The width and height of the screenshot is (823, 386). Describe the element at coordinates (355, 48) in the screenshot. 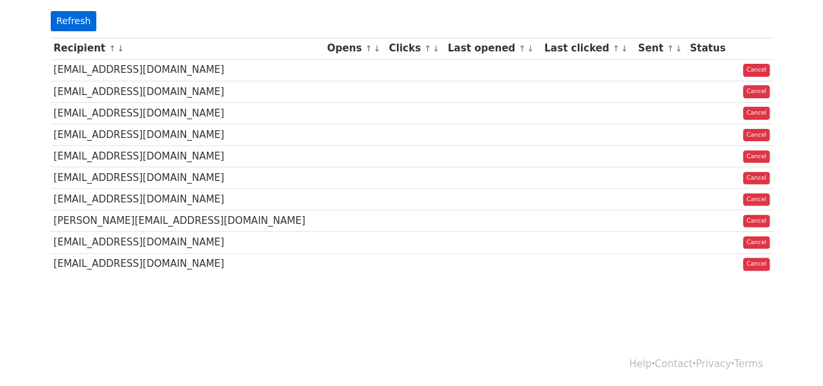

I see `th: Opens` at that location.